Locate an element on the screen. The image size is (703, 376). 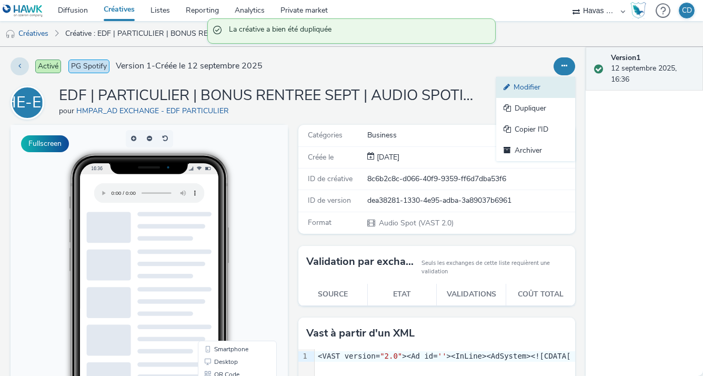
span: PG Spotify is located at coordinates (89, 66).